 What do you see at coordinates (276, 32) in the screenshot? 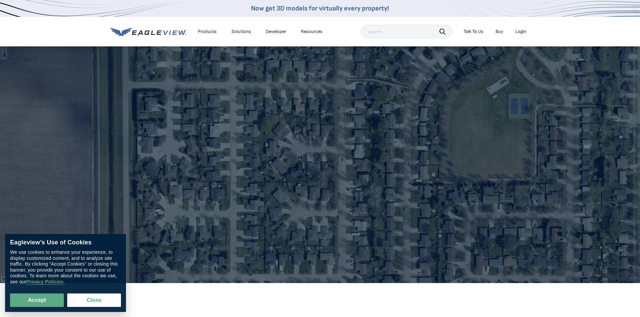
I see `a: Developer` at bounding box center [276, 32].